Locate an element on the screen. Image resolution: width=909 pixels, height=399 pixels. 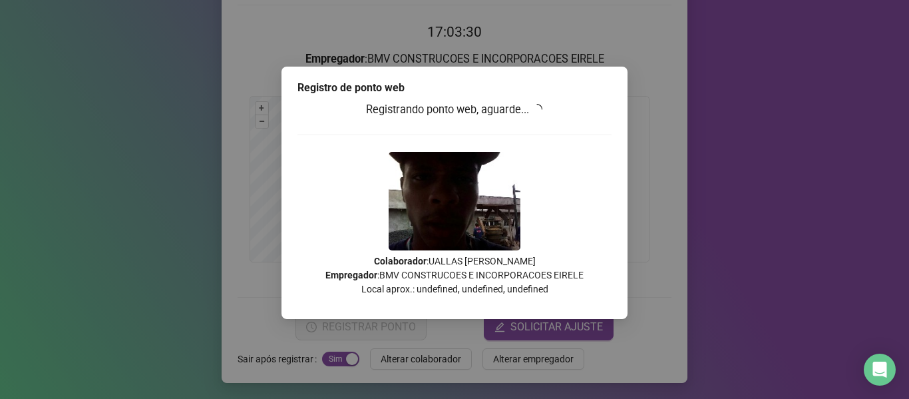
div: Registro de ponto web is located at coordinates (454, 88).